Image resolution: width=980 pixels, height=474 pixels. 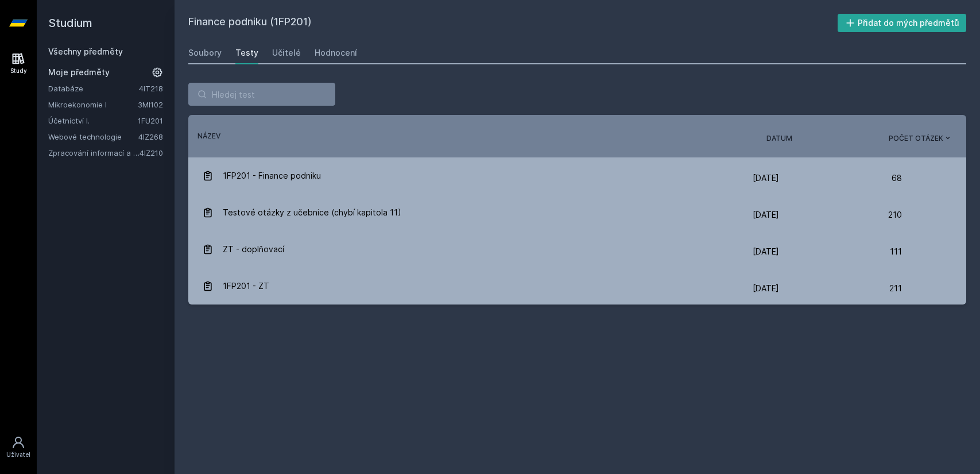 I want to click on div: Učitelé, so click(x=287, y=53).